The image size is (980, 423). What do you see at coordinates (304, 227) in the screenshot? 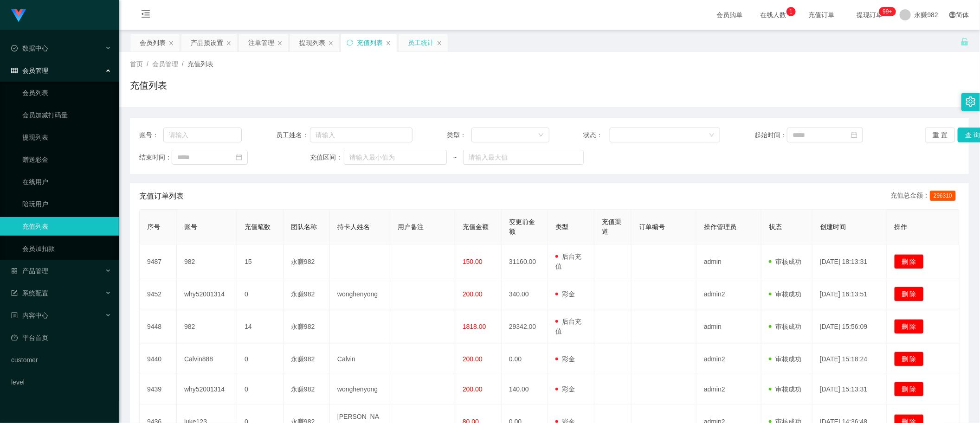
I see `span: 团队名称` at bounding box center [304, 227].